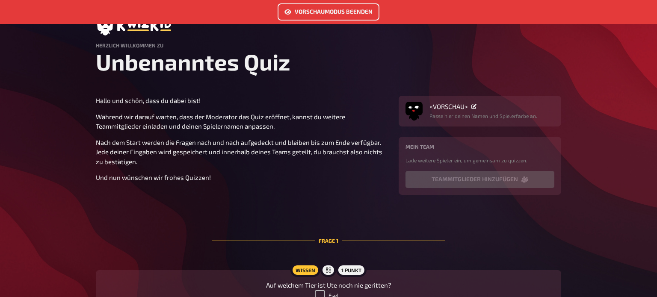 This screenshot has height=297, width=657. I want to click on button: Teammitglieder hinzufügen, so click(480, 180).